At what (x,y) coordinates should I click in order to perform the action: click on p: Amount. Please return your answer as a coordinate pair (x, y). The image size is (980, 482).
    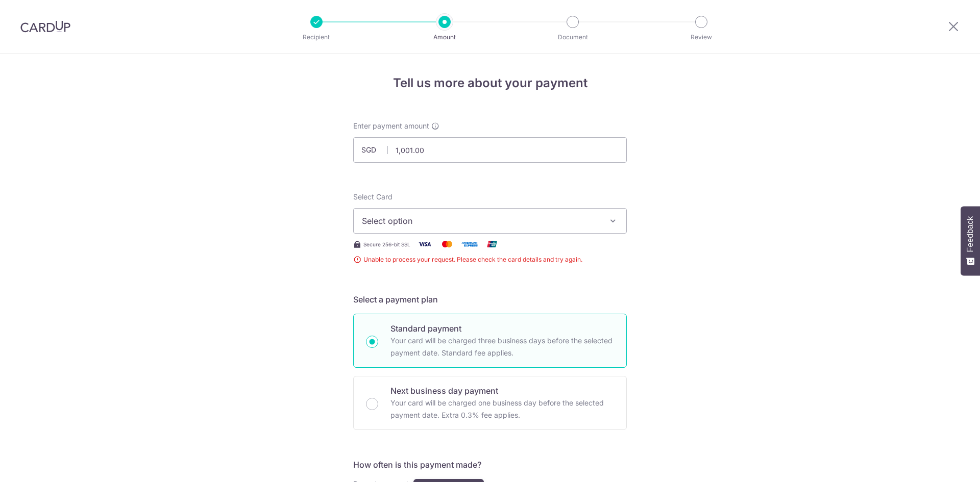
    Looking at the image, I should click on (445, 37).